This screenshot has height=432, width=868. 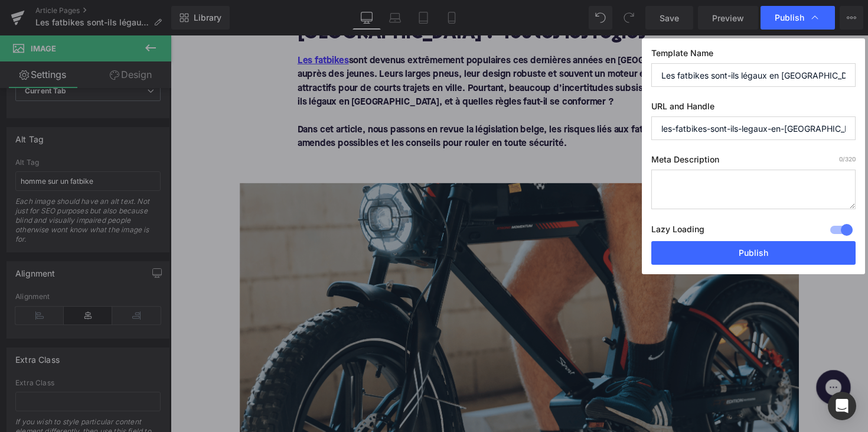 What do you see at coordinates (753, 56) in the screenshot?
I see `label: Template Name` at bounding box center [753, 56].